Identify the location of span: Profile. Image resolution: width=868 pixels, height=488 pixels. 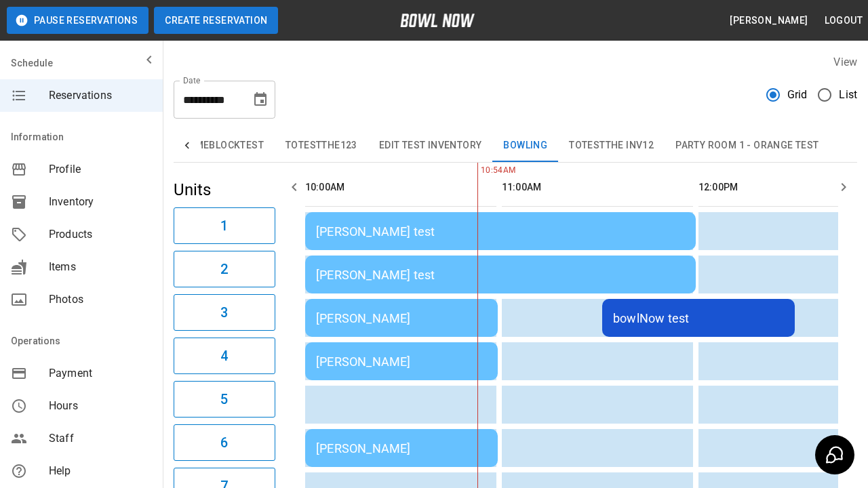
(100, 169).